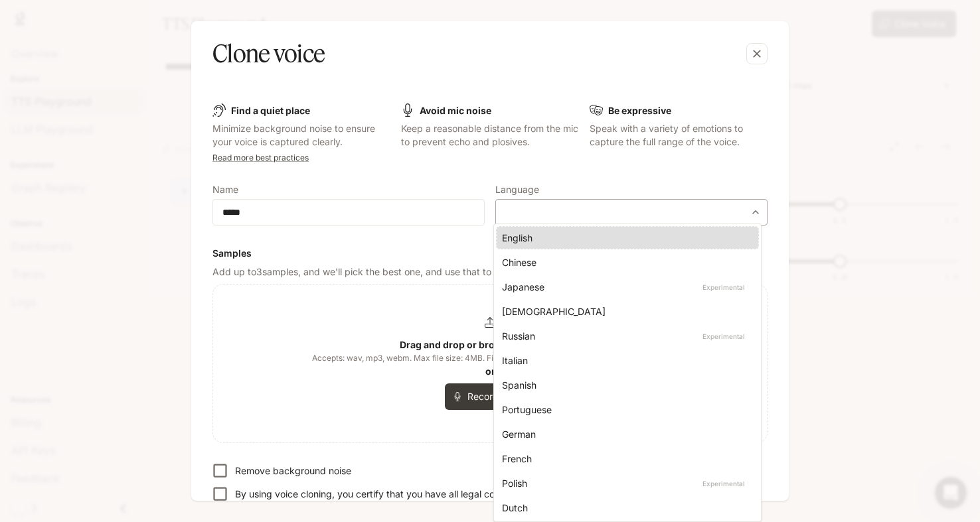 This screenshot has width=980, height=522. I want to click on div: French, so click(624, 458).